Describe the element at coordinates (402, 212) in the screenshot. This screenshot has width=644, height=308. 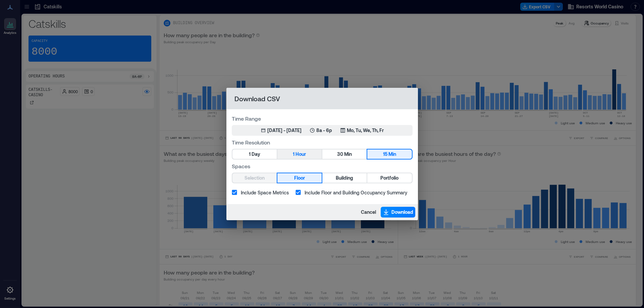
I see `span: Download` at that location.